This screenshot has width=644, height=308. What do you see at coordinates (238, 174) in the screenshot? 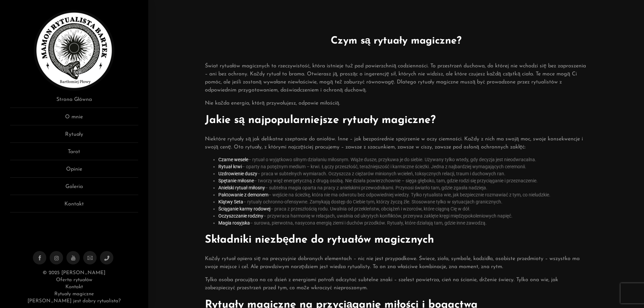
I see `a: Uzdrowienie duszy` at bounding box center [238, 174].